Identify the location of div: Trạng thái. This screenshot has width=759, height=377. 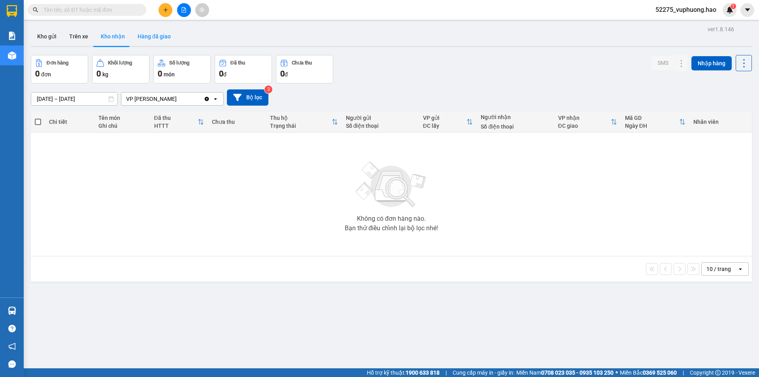
(301, 126).